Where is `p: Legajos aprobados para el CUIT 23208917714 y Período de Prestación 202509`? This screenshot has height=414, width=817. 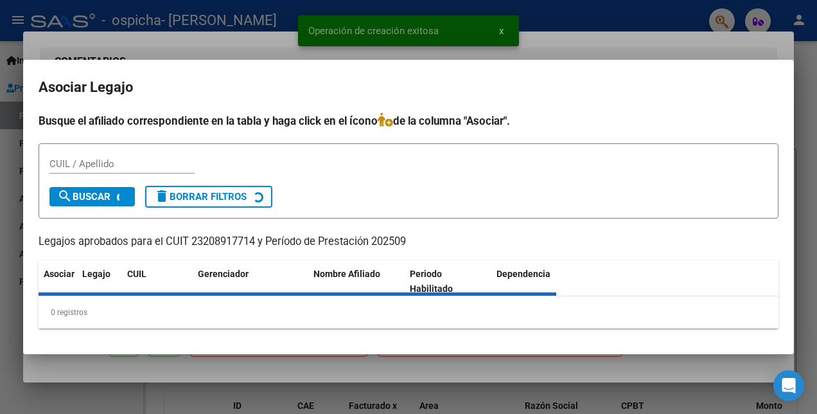 p: Legajos aprobados para el CUIT 23208917714 y Período de Prestación 202509 is located at coordinates (409, 242).